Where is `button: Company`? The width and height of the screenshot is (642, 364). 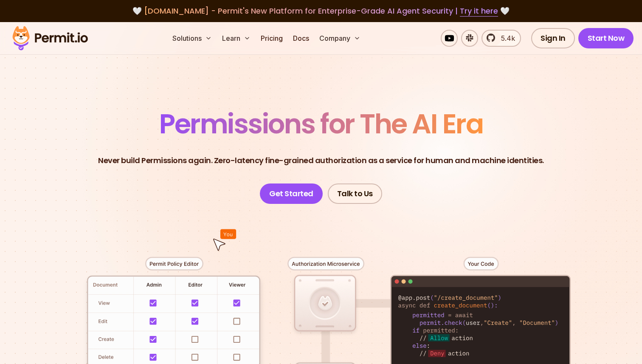 button: Company is located at coordinates (339, 38).